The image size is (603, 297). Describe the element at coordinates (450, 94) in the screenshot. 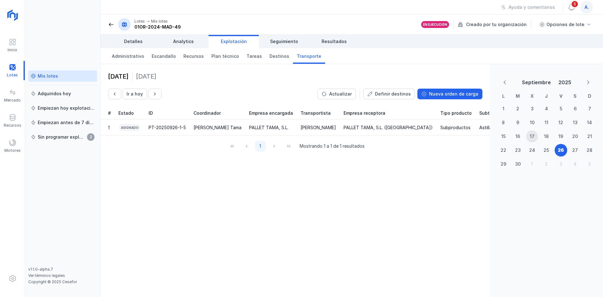

I see `button: Nueva orden de carga` at that location.